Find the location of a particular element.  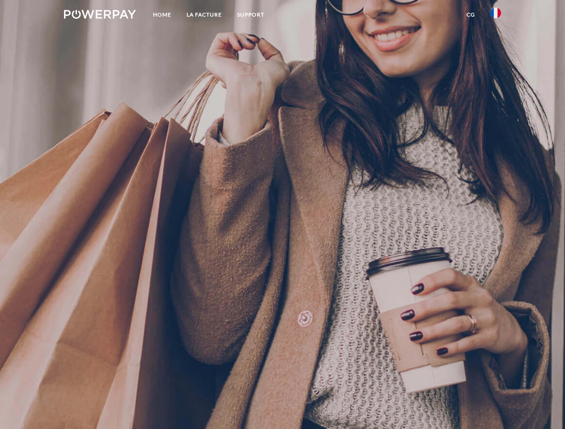

img: fr is located at coordinates (496, 13).